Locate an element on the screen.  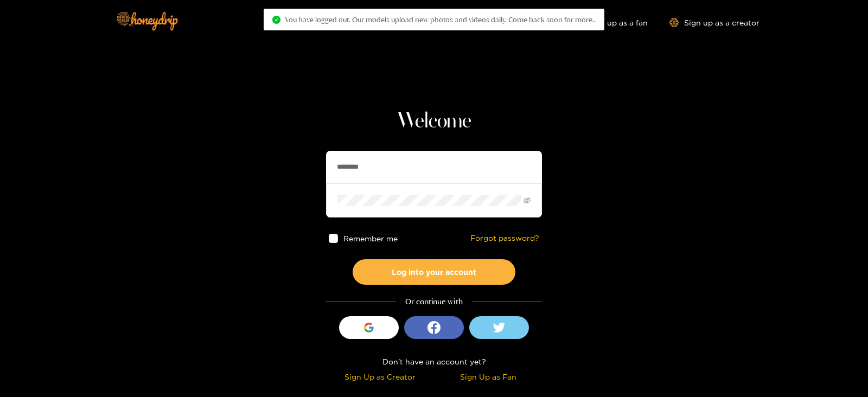
span: Remember me is located at coordinates (370, 238).